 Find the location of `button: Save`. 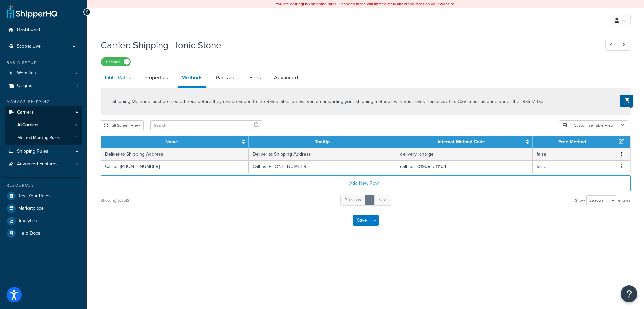

button: Save is located at coordinates (362, 220).